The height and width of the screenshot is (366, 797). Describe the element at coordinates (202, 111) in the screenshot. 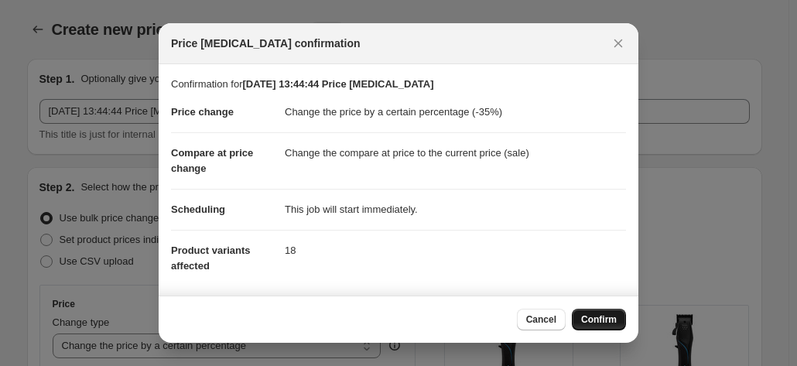

I see `span: Price change` at that location.